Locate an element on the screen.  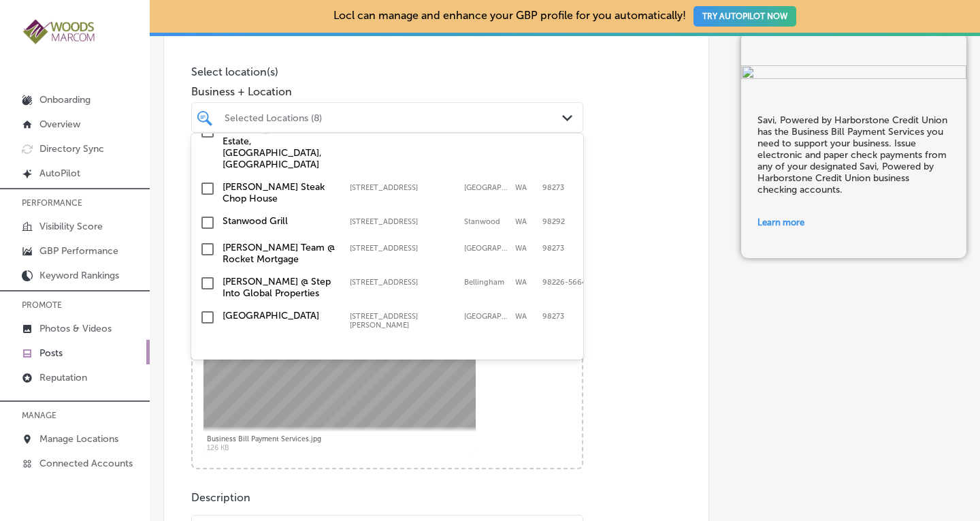
p: Connected Accounts is located at coordinates (86, 463).